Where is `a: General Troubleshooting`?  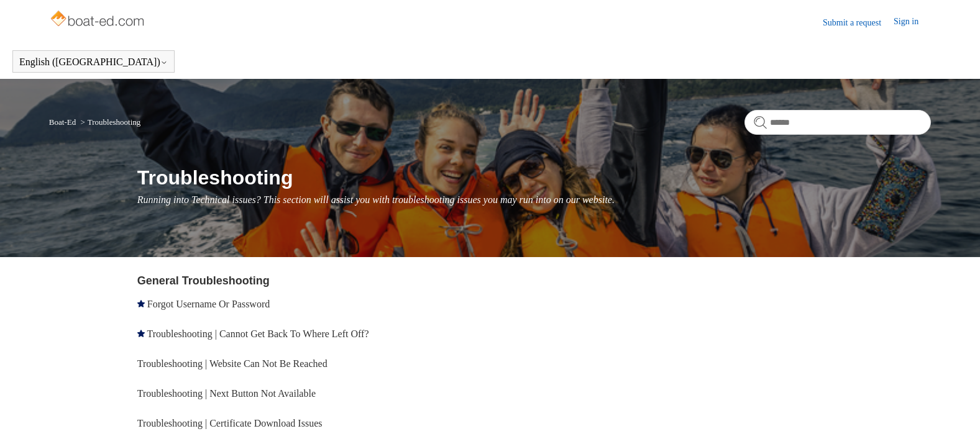
a: General Troubleshooting is located at coordinates (203, 281).